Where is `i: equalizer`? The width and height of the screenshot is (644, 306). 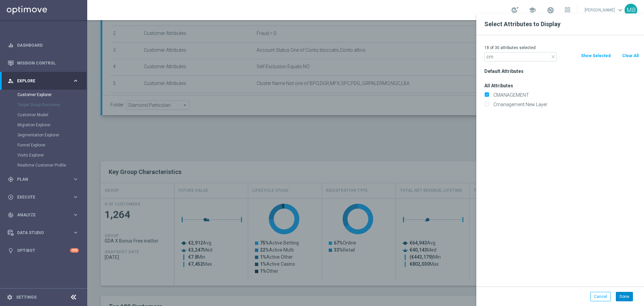 i: equalizer is located at coordinates (11, 45).